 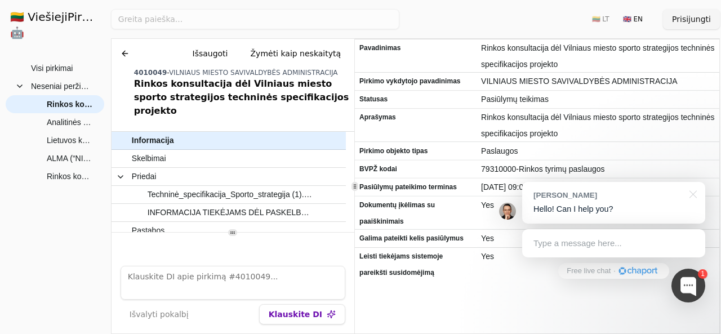 I want to click on span: ALMA (“NIEKUR NEDIRBANČIŲ IR NESIMOKANČIŲ JAUNUOLIŲ EUROPINIS MOBILUMAS IR SOCIALINĖ ĮTRAUKTIS”) ..., so click(x=70, y=158).